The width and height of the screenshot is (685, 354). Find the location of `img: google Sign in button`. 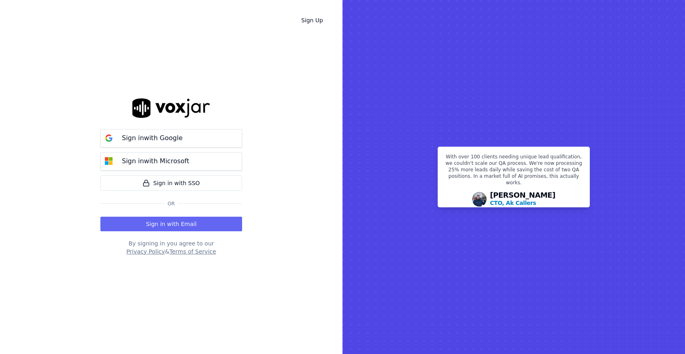

img: google Sign in button is located at coordinates (109, 138).